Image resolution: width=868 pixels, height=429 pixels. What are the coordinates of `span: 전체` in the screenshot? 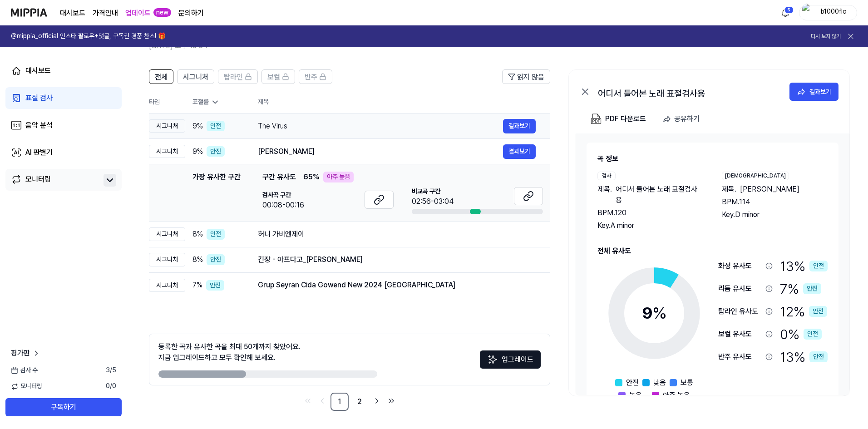 It's located at (162, 77).